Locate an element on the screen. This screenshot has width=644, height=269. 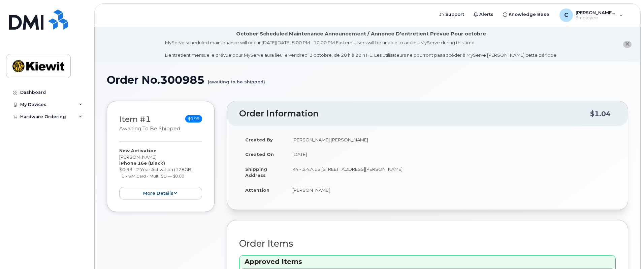
strong: Attention is located at coordinates (258, 190).